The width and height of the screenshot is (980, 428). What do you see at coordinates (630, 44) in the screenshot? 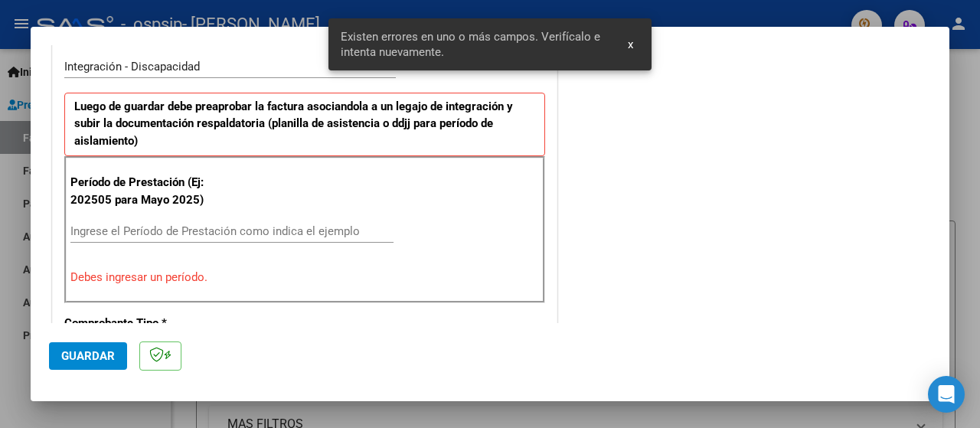
I see `span: x` at bounding box center [630, 44].